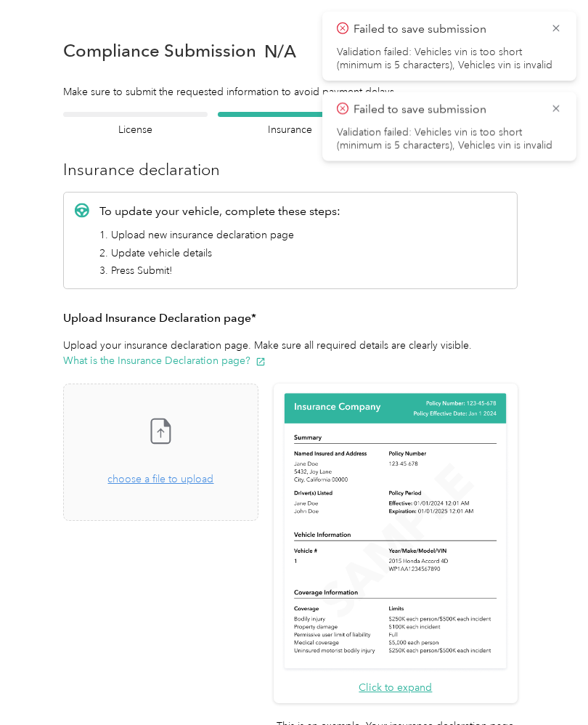 This screenshot has width=588, height=725. What do you see at coordinates (291, 92) in the screenshot?
I see `div: Make sure to submit the requested information to avoid payment delays` at bounding box center [291, 92].